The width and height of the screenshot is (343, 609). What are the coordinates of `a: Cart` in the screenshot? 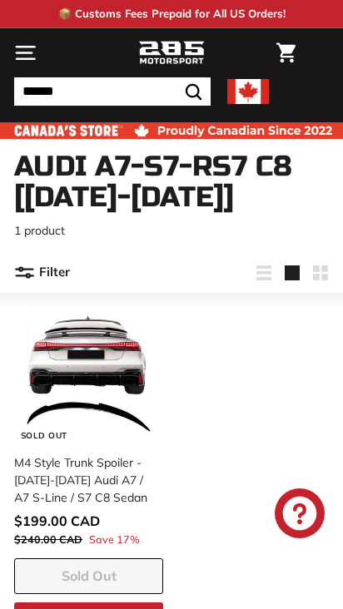 It's located at (286, 52).